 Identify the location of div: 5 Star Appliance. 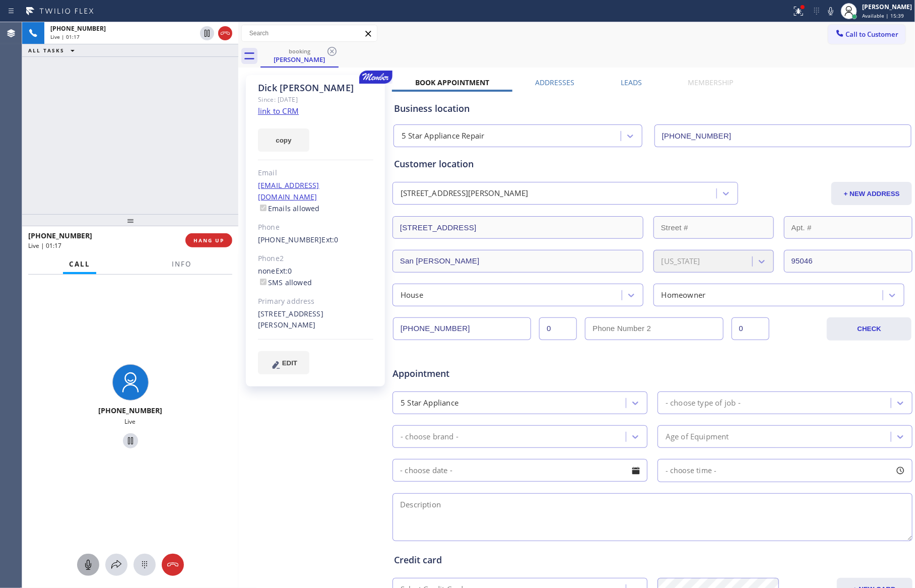
(429, 403).